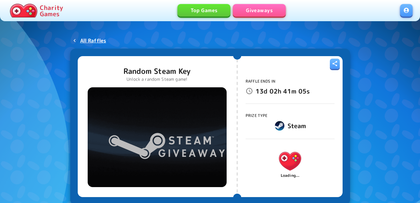  Describe the element at coordinates (257, 115) in the screenshot. I see `span: Prize Type` at that location.